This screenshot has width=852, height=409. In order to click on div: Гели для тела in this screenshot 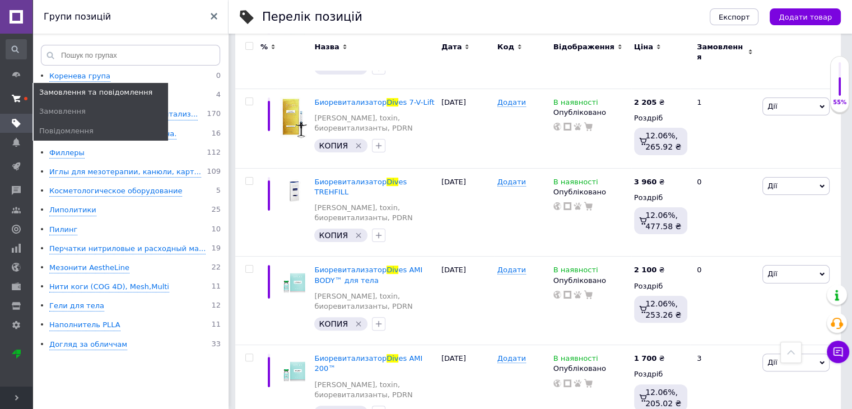, I will do `click(77, 306)`.